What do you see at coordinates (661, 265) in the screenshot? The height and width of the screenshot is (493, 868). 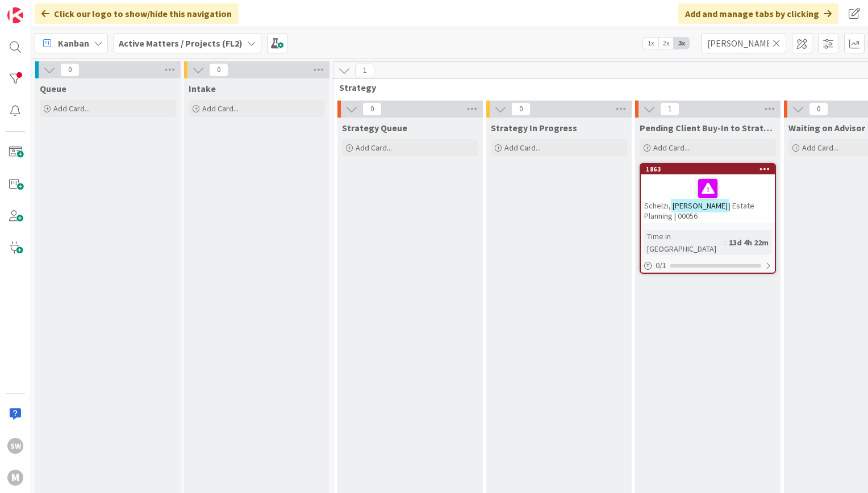 I see `span: 0 / 1` at bounding box center [661, 265].